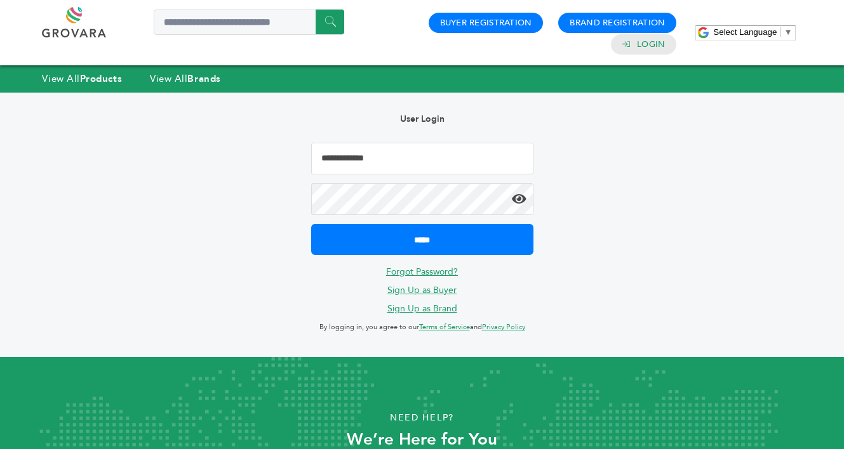  Describe the element at coordinates (249, 22) in the screenshot. I see `input: Search a product or brand...` at that location.